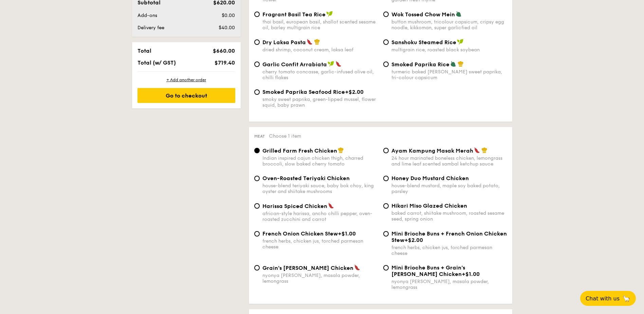  Describe the element at coordinates (430, 178) in the screenshot. I see `span: Honey Duo Mustard Chicken` at that location.